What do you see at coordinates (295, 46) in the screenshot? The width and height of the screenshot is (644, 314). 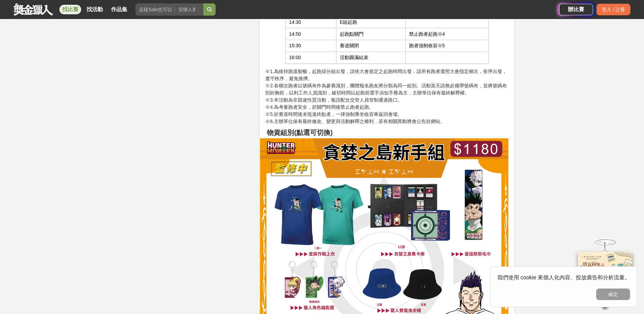 I see `span: 15:30` at bounding box center [295, 46].